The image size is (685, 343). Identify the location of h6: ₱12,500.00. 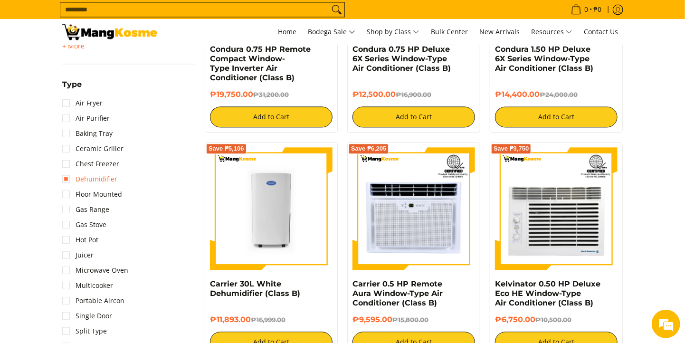
(414, 95).